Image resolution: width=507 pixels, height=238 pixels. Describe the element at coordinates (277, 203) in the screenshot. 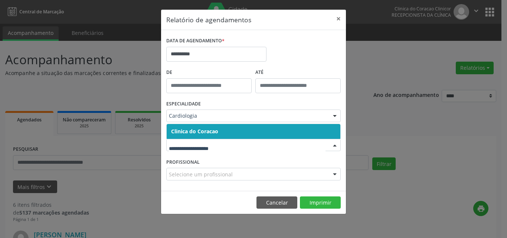

I see `button: Cancelar` at that location.